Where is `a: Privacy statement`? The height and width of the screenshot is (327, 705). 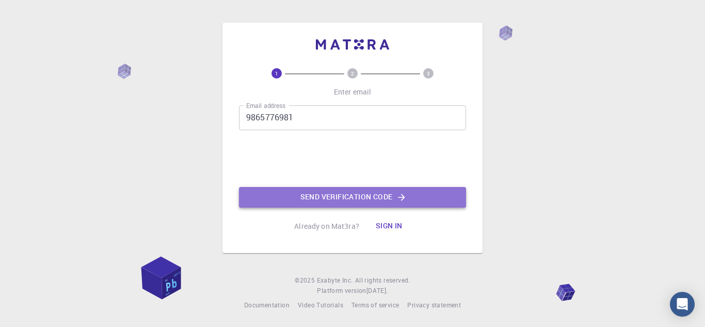 a: Privacy statement is located at coordinates (434, 305).